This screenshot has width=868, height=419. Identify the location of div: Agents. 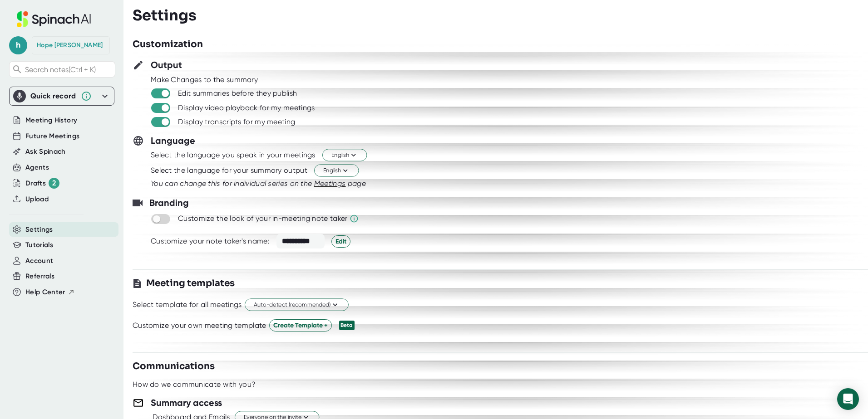
(37, 167).